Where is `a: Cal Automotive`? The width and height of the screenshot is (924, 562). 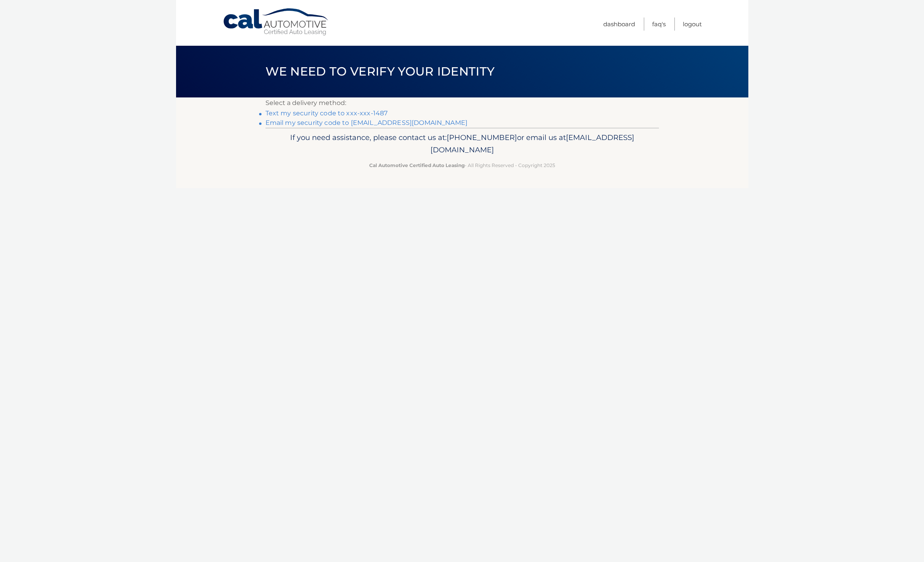 a: Cal Automotive is located at coordinates (276, 22).